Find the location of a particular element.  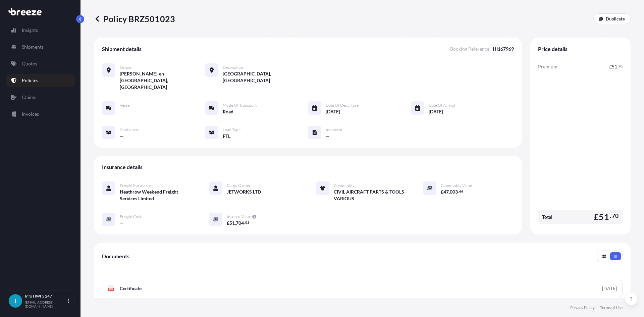

a: Duplicate is located at coordinates (612, 19).